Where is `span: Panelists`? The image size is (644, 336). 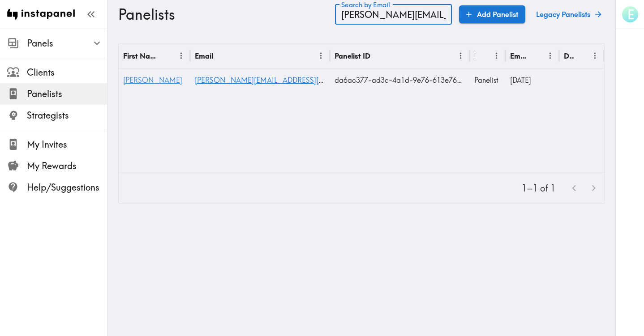 span: Panelists is located at coordinates (67, 94).